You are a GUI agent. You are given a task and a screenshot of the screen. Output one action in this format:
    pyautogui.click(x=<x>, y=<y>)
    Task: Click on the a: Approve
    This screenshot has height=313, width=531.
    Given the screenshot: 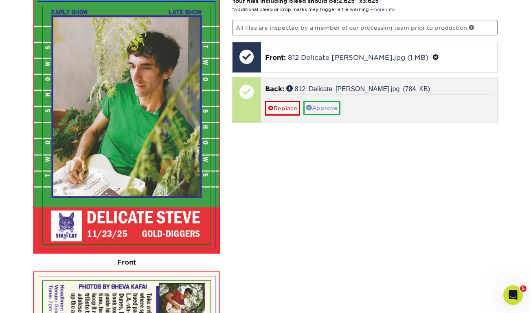 What is the action you would take?
    pyautogui.click(x=322, y=108)
    